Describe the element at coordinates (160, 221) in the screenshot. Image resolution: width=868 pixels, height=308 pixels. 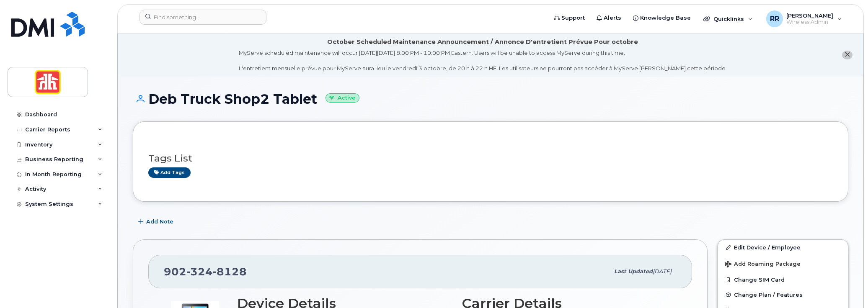
I see `span: Add Note` at that location.